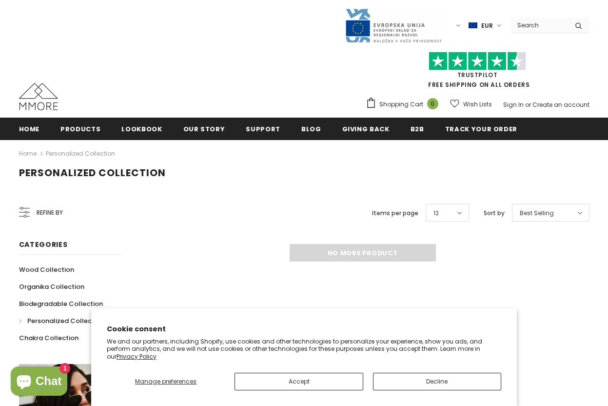 The width and height of the screenshot is (608, 406). I want to click on span: Giving back, so click(366, 129).